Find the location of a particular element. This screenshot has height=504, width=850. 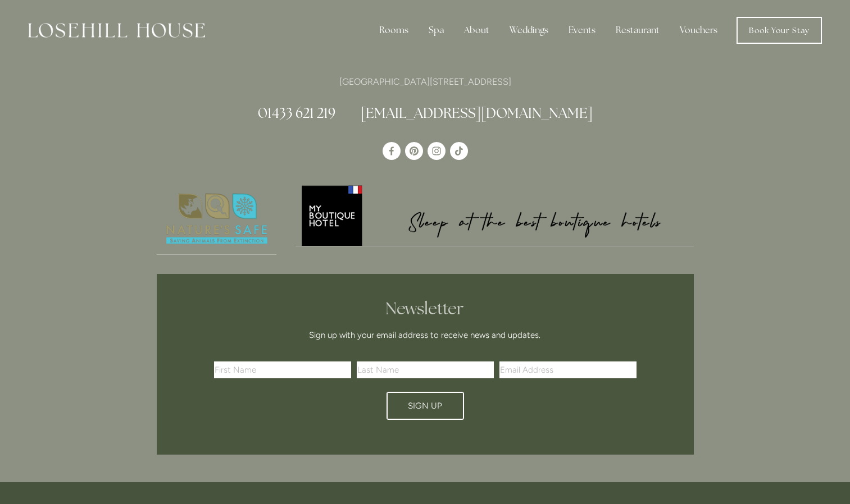

span: Sign Up is located at coordinates (425, 406).